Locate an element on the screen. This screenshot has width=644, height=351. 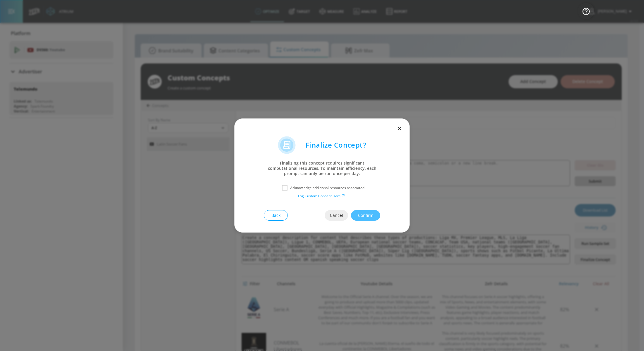
a: Log Custom Concept Here is located at coordinates (322, 196).